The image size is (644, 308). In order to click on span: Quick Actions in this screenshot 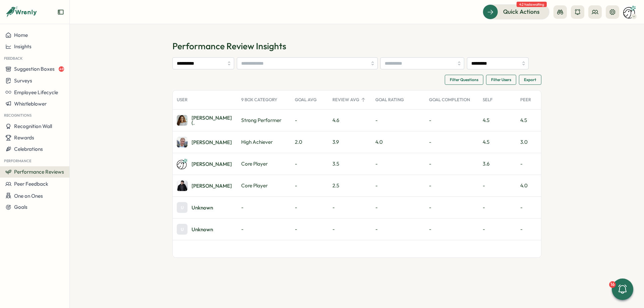, I will do `click(521, 12)`.